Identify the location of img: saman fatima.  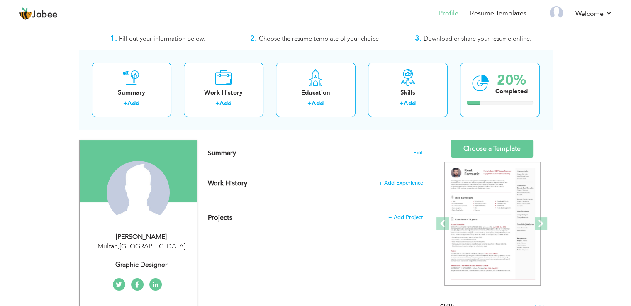
(138, 193).